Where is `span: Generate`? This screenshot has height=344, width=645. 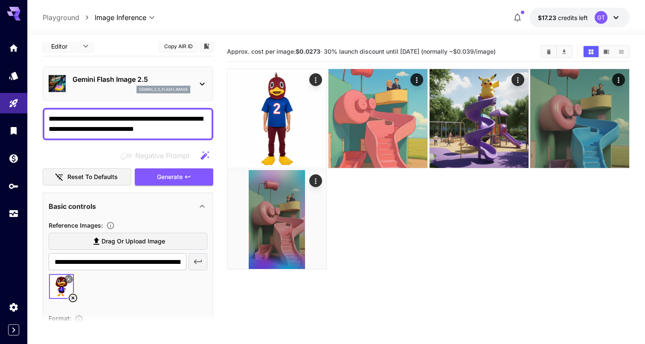
span: Generate is located at coordinates (170, 177).